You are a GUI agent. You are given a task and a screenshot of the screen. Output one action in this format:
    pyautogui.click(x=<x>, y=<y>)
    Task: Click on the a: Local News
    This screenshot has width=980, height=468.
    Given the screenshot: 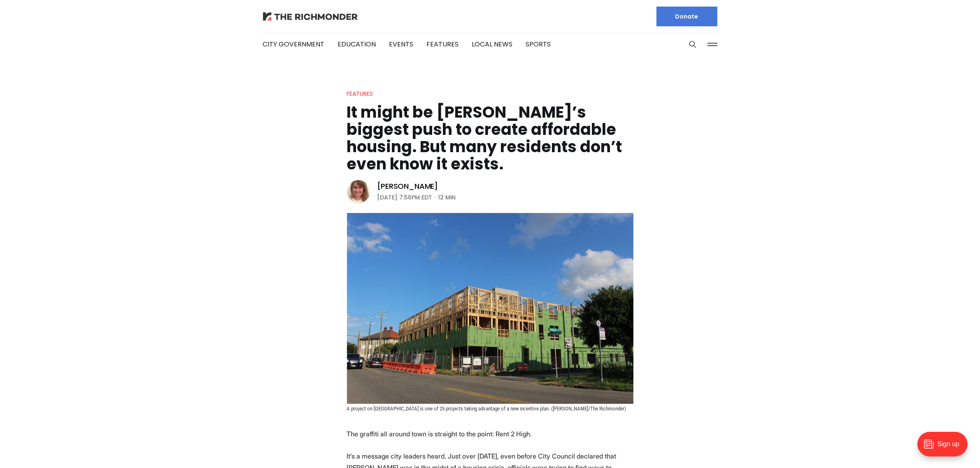 What is the action you would take?
    pyautogui.click(x=493, y=44)
    